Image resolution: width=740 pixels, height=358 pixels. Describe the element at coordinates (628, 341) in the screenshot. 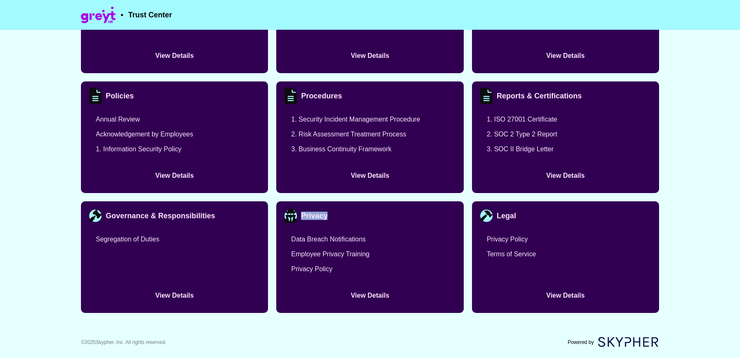

I see `img: skypher` at that location.